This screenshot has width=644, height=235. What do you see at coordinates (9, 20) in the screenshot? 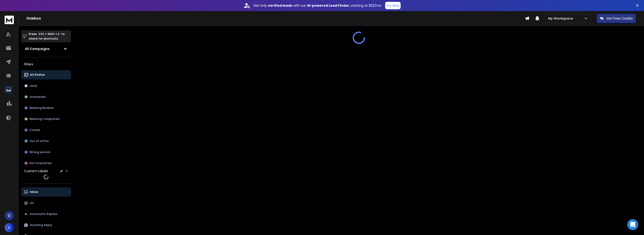
I see `img: logo` at bounding box center [9, 20].